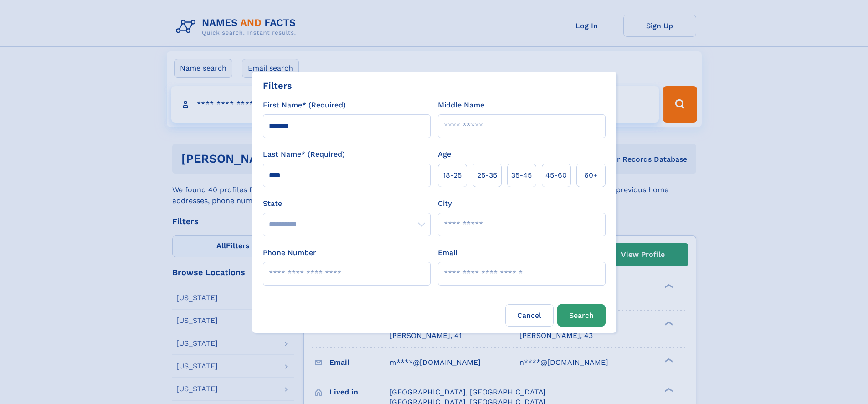 Image resolution: width=868 pixels, height=404 pixels. I want to click on label: City, so click(445, 203).